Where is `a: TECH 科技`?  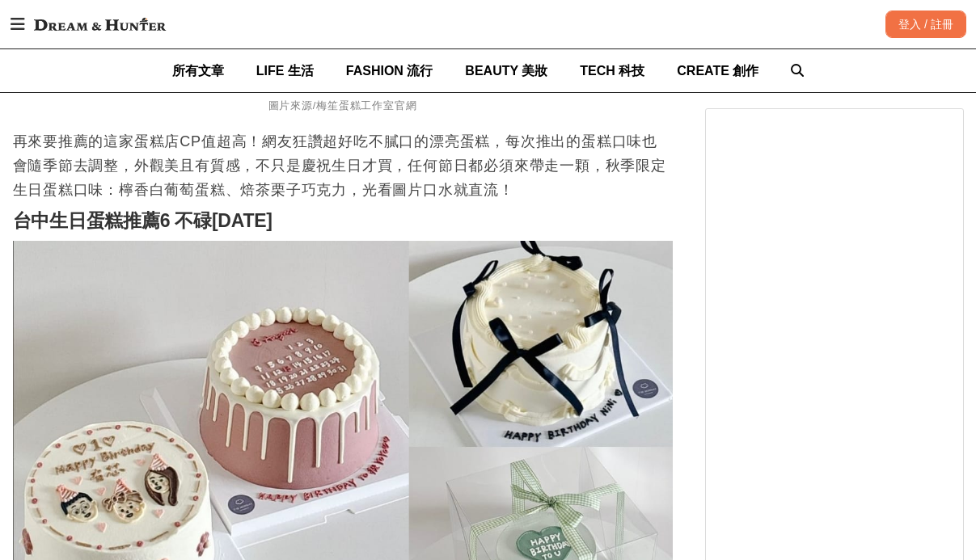
a: TECH 科技 is located at coordinates (612, 70).